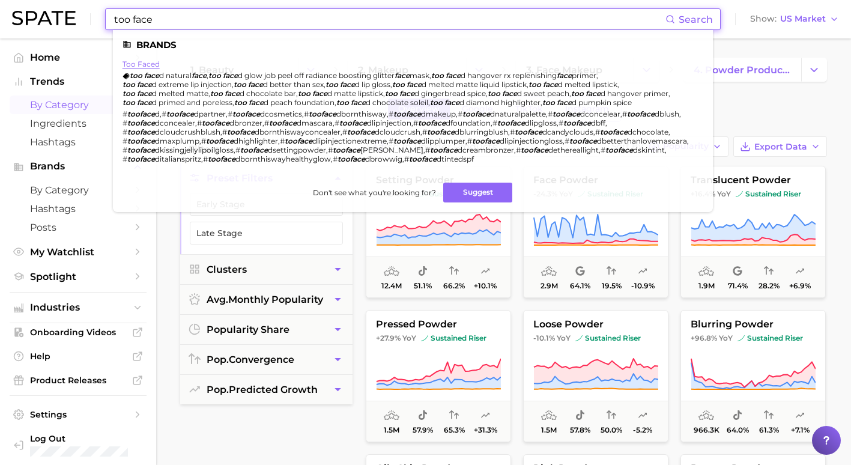 This screenshot has height=465, width=851. Describe the element at coordinates (600, 113) in the screenshot. I see `span: dconcelear` at that location.